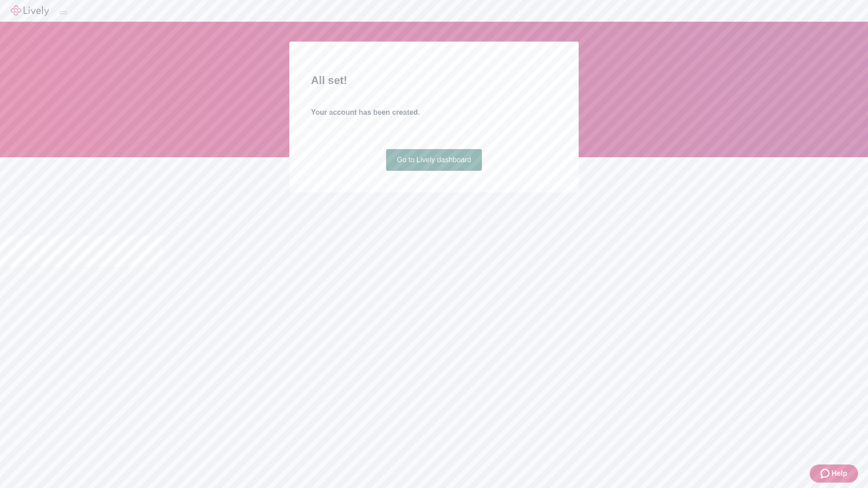  Describe the element at coordinates (434, 112) in the screenshot. I see `h4: Your account has been created.` at that location.